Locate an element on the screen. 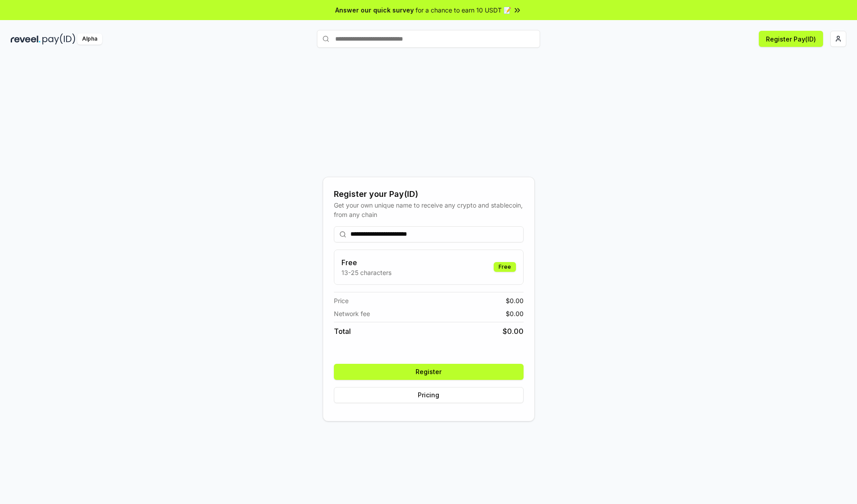  button: Register is located at coordinates (428, 372).